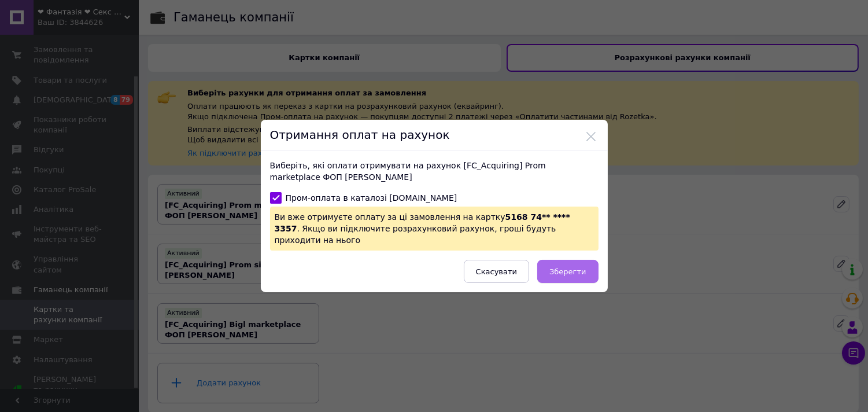 The height and width of the screenshot is (412, 868). Describe the element at coordinates (567, 271) in the screenshot. I see `button: Зберегти` at that location.